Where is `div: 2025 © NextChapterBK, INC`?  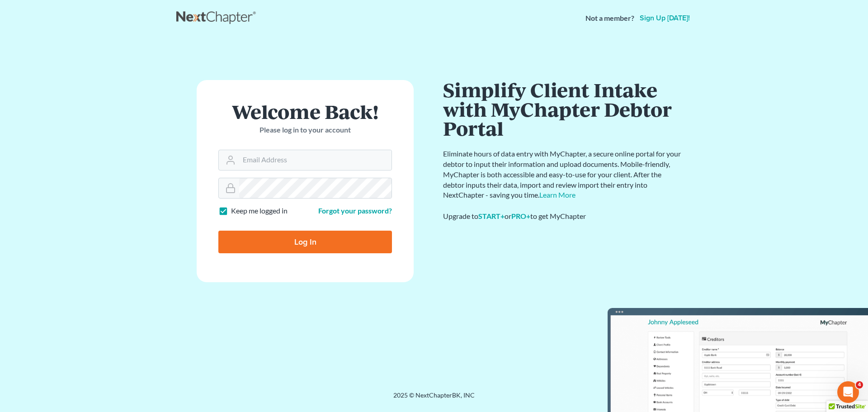
div: 2025 © NextChapterBK, INC is located at coordinates (434, 399).